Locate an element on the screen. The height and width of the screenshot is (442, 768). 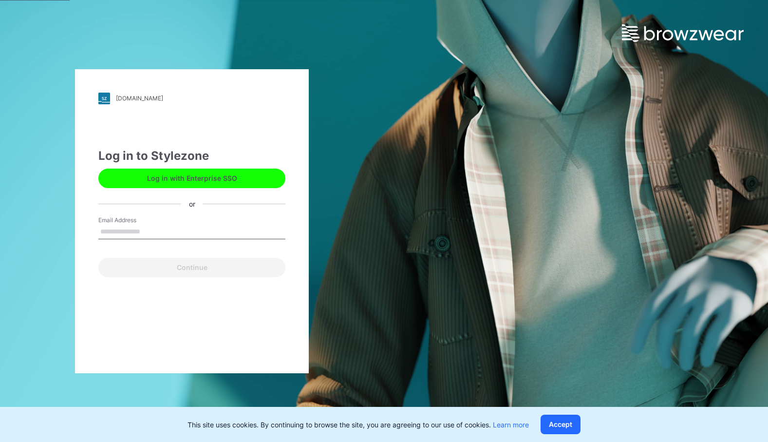
img: browzwear-logo.e42bd6dac1945053ebaf764b6aa21510.svg is located at coordinates (683, 33).